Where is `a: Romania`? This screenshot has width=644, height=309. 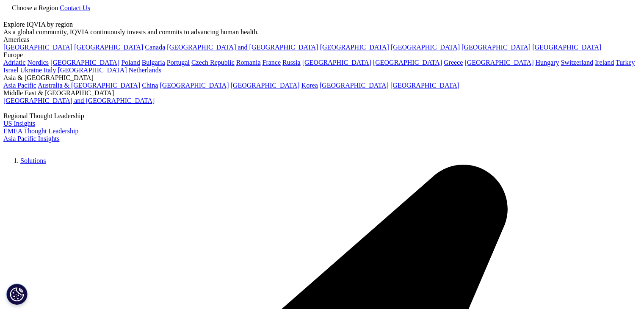
a: Romania is located at coordinates (248, 62).